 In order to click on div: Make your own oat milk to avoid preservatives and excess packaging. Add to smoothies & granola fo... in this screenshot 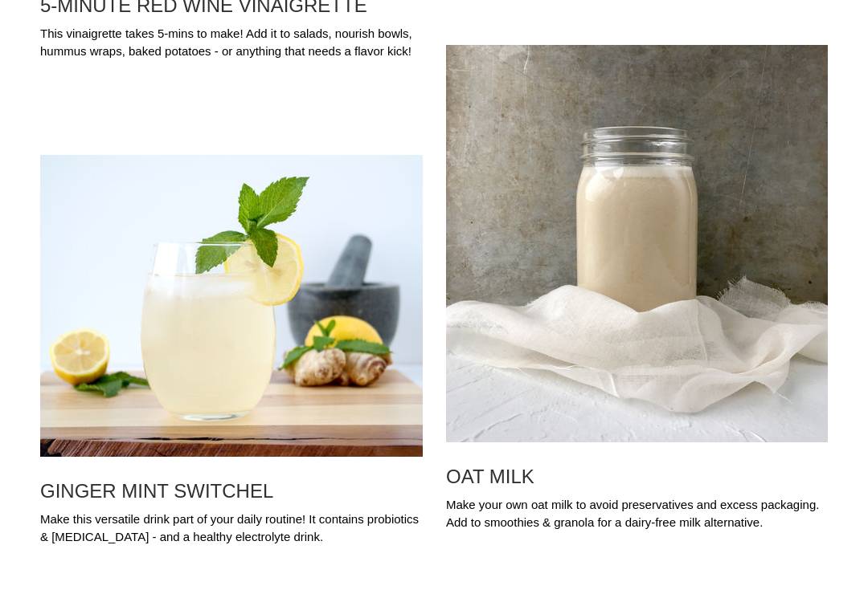, I will do `click(636, 514)`.